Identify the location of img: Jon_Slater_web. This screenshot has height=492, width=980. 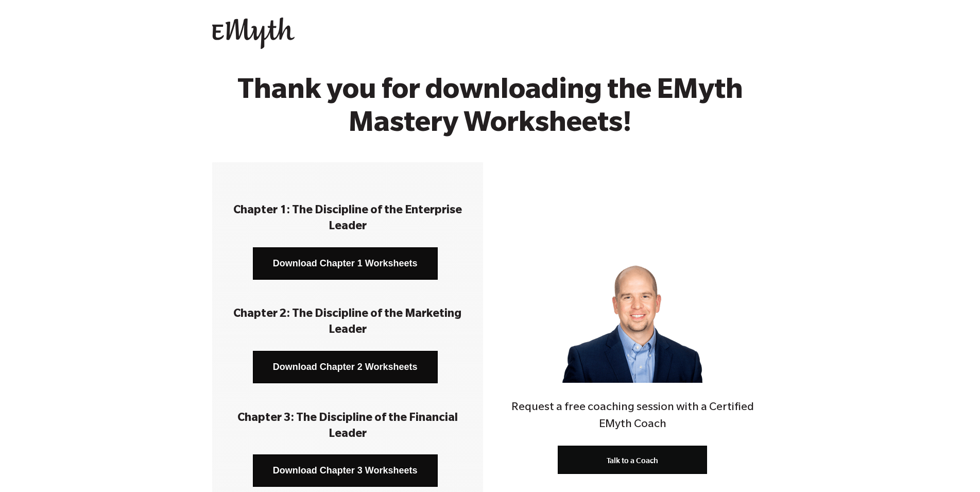
(633, 313).